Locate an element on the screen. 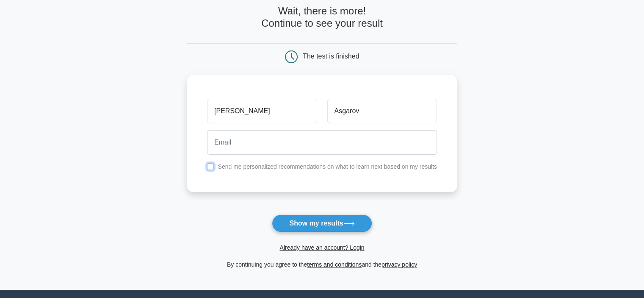  a: terms and conditions is located at coordinates (334, 265).